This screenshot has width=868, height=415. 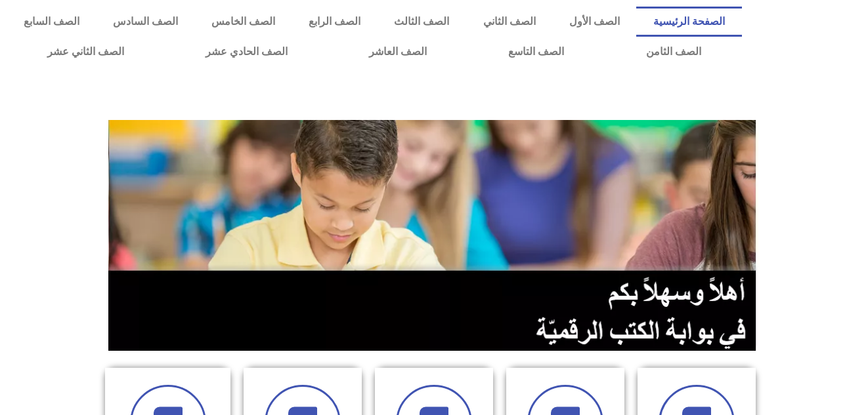 What do you see at coordinates (688, 22) in the screenshot?
I see `a: الصفحة الرئيسية` at bounding box center [688, 22].